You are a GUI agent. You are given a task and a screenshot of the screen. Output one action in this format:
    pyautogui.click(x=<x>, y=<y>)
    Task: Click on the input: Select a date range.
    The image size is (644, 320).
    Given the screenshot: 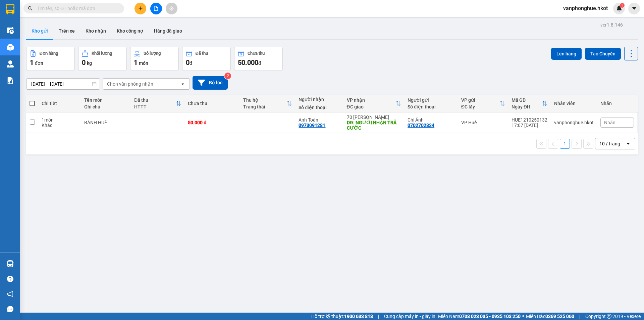 What is the action you would take?
    pyautogui.click(x=63, y=84)
    